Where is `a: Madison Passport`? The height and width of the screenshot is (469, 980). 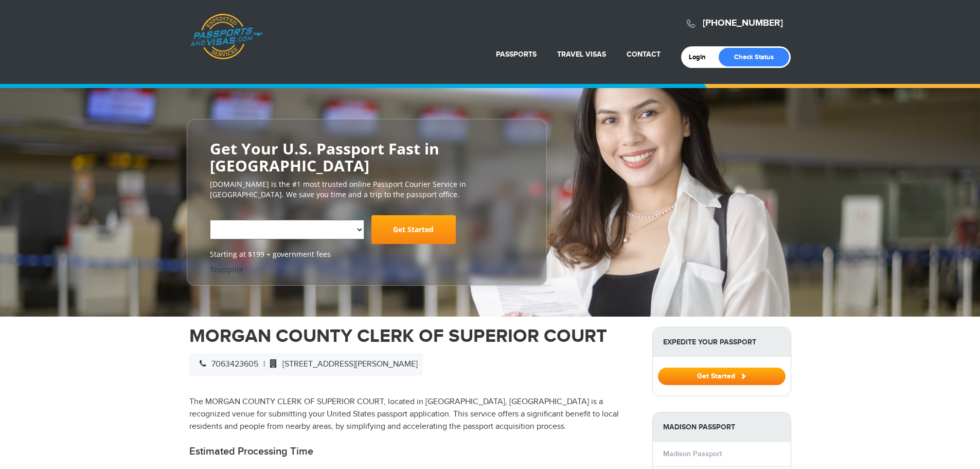 a: Madison Passport is located at coordinates (693, 454).